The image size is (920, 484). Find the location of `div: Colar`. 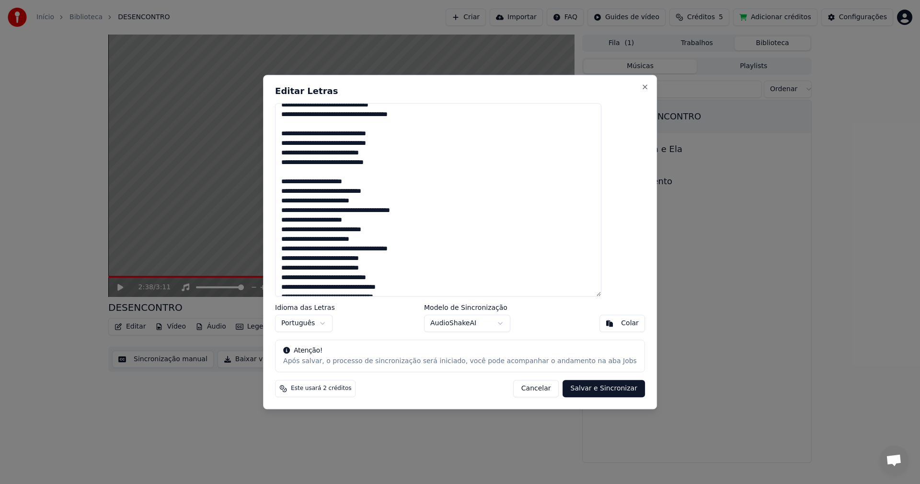

div: Colar is located at coordinates (630, 323).